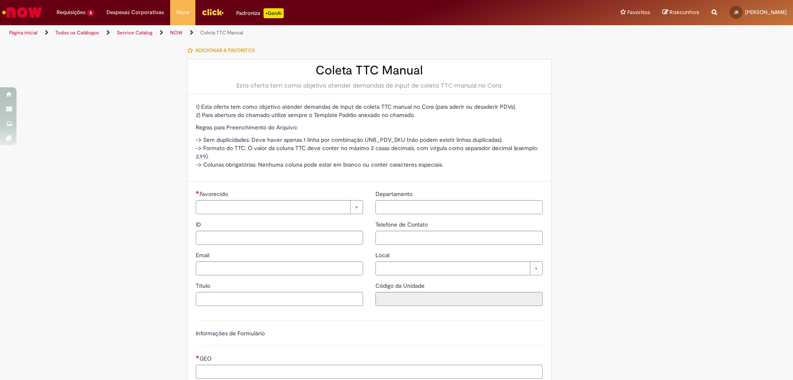  What do you see at coordinates (199, 224) in the screenshot?
I see `span: ID` at bounding box center [199, 224].